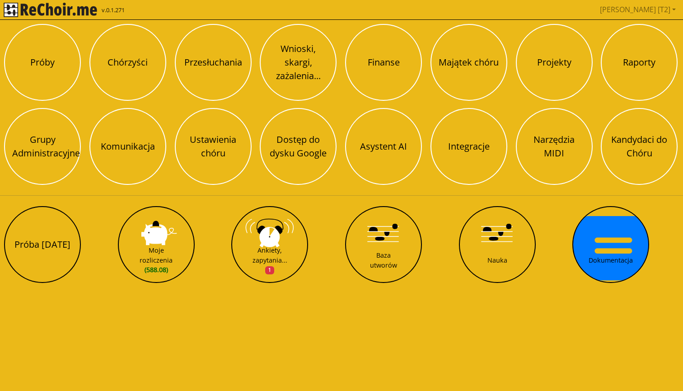  What do you see at coordinates (42, 146) in the screenshot?
I see `button: Grupy Administracyjne` at bounding box center [42, 146].